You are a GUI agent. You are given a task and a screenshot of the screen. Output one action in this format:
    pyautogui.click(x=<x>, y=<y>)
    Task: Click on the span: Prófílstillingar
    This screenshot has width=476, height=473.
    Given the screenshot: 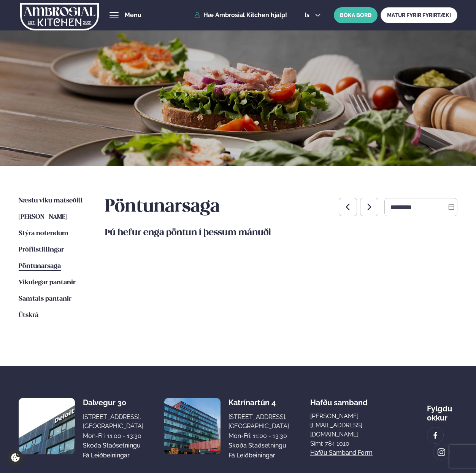 What is the action you would take?
    pyautogui.click(x=41, y=250)
    